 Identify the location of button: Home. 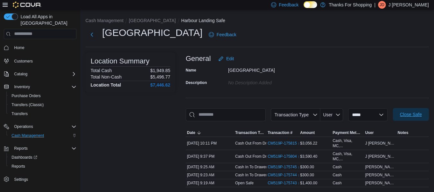
(40, 48).